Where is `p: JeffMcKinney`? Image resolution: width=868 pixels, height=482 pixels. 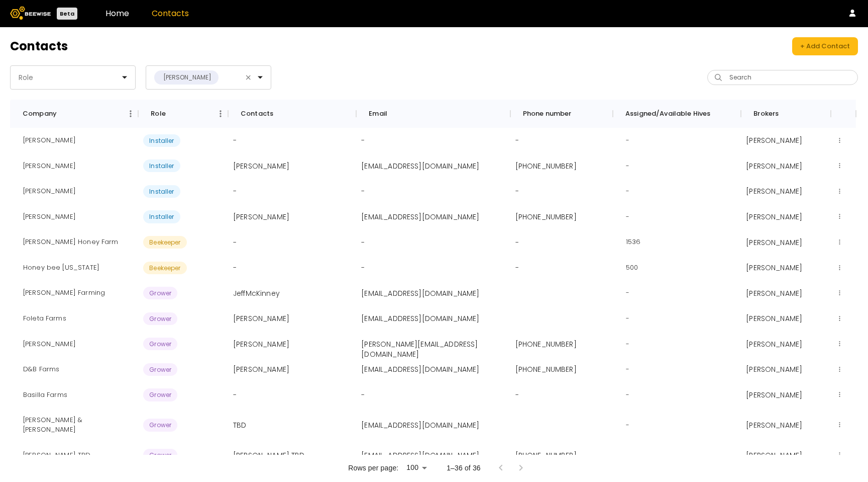 p: JeffMcKinney is located at coordinates (256, 293).